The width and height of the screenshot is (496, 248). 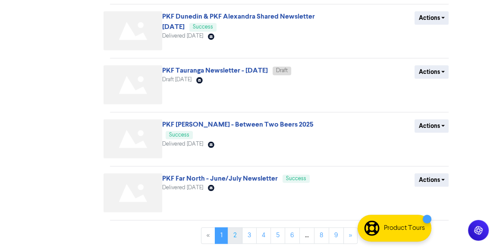 I want to click on a: Page 5, so click(x=278, y=235).